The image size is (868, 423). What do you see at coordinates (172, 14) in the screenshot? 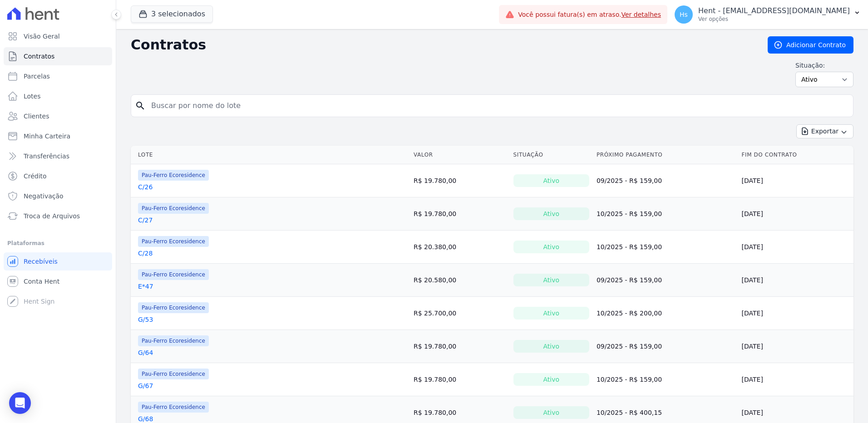
I see `button: 3 selecionados` at bounding box center [172, 14].